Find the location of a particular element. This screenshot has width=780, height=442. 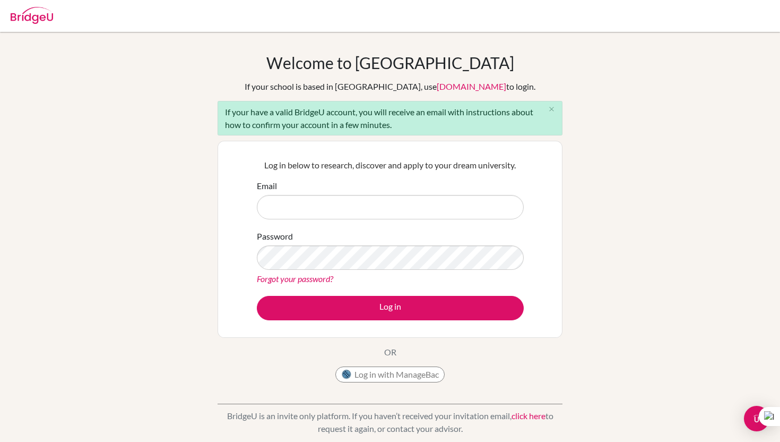

label: Password is located at coordinates (275, 236).